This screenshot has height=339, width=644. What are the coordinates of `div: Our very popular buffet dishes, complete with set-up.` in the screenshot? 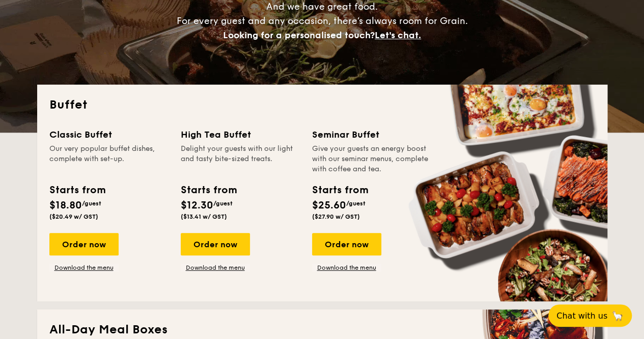 It's located at (109, 159).